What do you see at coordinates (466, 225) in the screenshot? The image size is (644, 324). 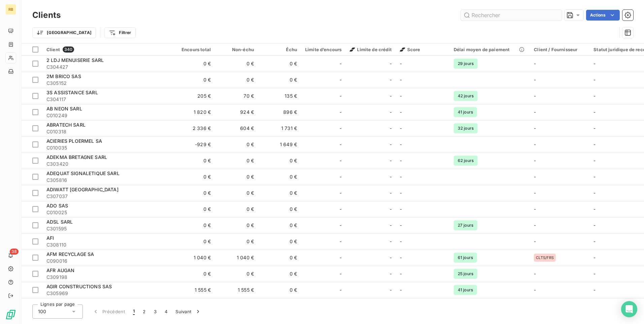 I see `span: 27 jours` at bounding box center [466, 225].